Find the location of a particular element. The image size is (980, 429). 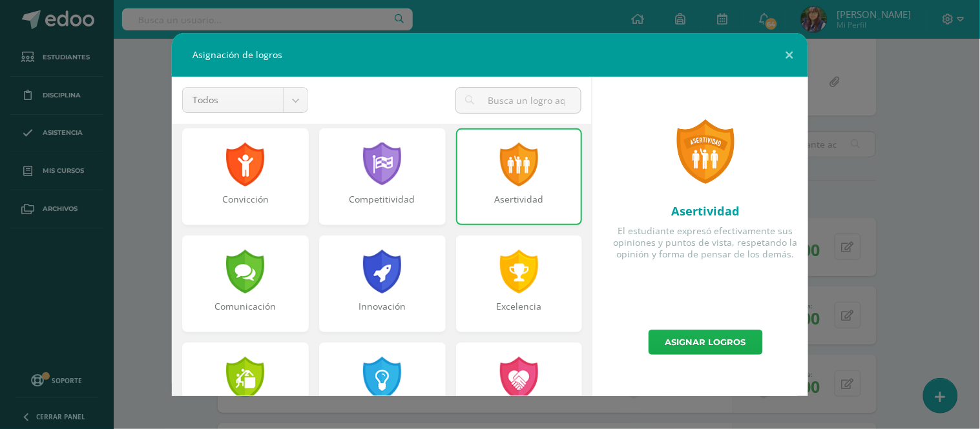

div: Convicción is located at coordinates (245, 206).